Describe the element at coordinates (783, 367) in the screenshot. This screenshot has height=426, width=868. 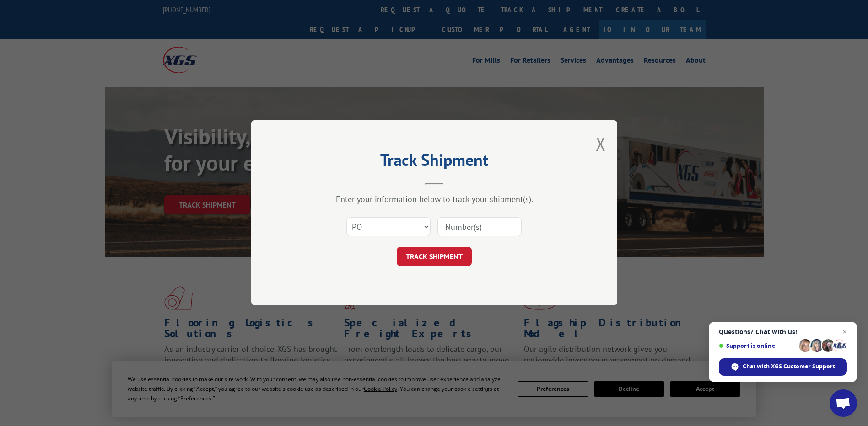
I see `div: Chat with XGS Customer Support` at that location.